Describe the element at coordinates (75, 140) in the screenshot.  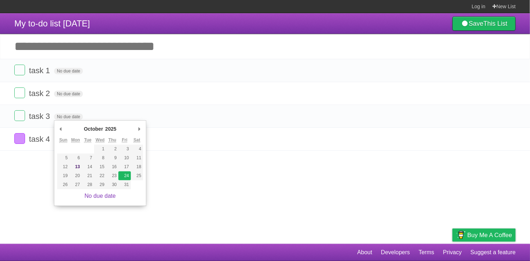
I see `abbr: Monday` at that location.